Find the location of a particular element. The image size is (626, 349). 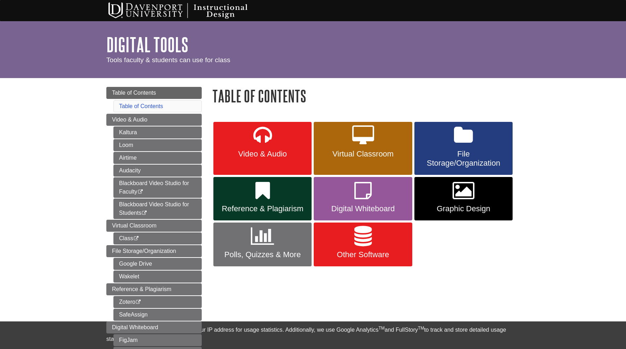

a: Audacity is located at coordinates (158, 171).